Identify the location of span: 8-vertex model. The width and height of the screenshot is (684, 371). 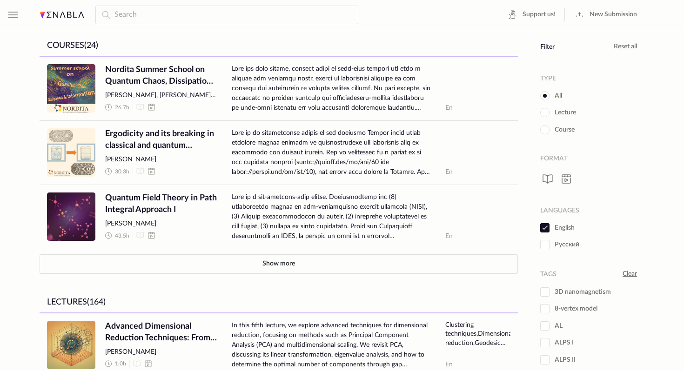
(569, 309).